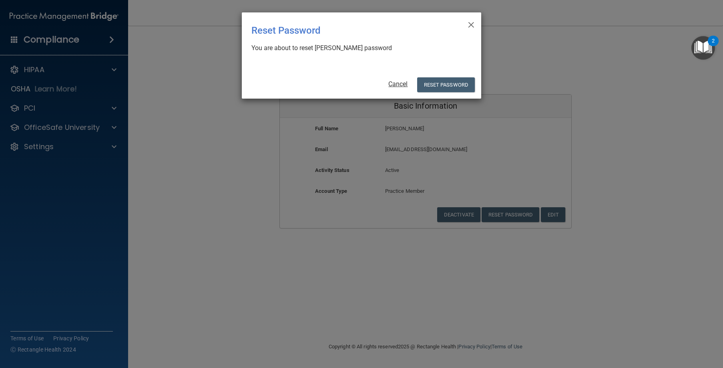 This screenshot has height=368, width=723. I want to click on button: Open Resource Center, 2 new notifications, so click(703, 48).